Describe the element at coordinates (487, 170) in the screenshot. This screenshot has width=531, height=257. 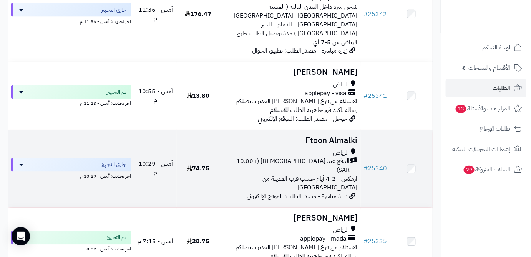
I see `span: السلات المتروكة` at that location.